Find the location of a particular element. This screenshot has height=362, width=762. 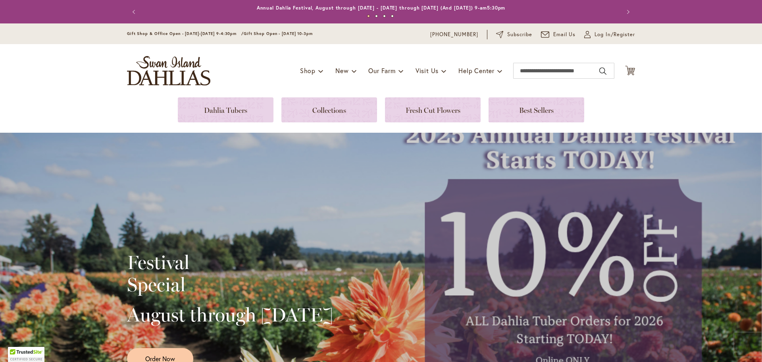

a: Subscribe is located at coordinates (514, 35).